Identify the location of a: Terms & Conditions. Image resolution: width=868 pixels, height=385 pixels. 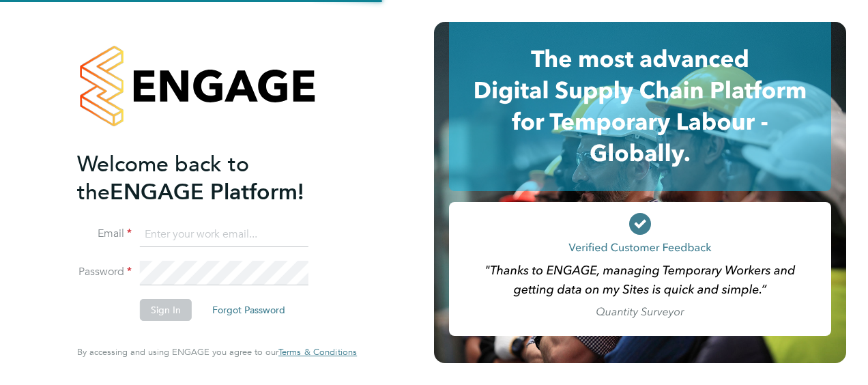
(317, 353).